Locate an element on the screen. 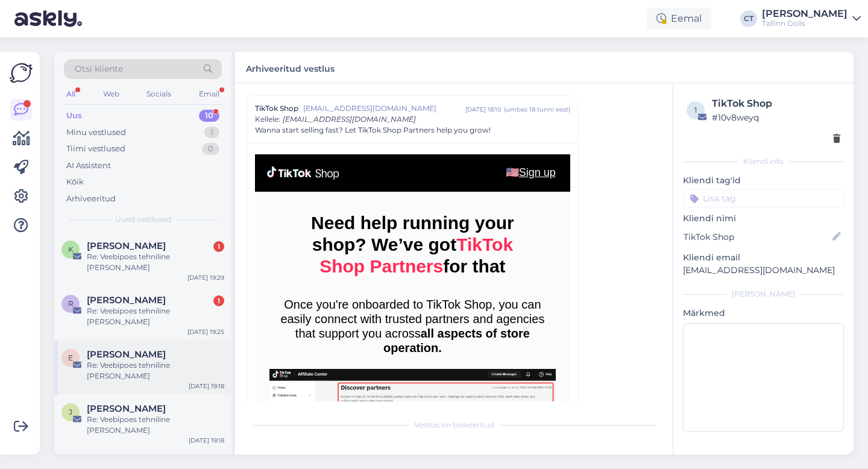 This screenshot has height=469, width=868. span: Evelyn Punga-Risti is located at coordinates (126, 355).